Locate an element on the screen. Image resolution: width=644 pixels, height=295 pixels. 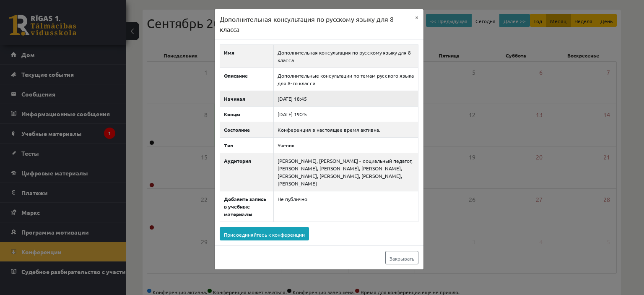
font: Описание is located at coordinates (236, 75).